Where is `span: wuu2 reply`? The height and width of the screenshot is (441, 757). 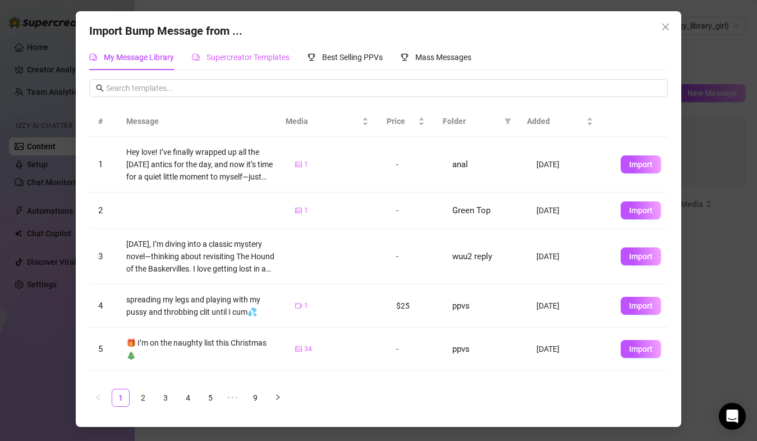 span: wuu2 reply is located at coordinates (472, 256).